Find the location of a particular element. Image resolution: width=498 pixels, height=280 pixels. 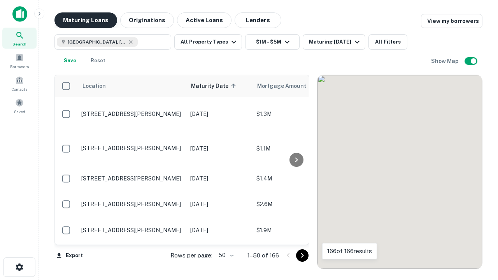

button: Lenders is located at coordinates (258, 20).